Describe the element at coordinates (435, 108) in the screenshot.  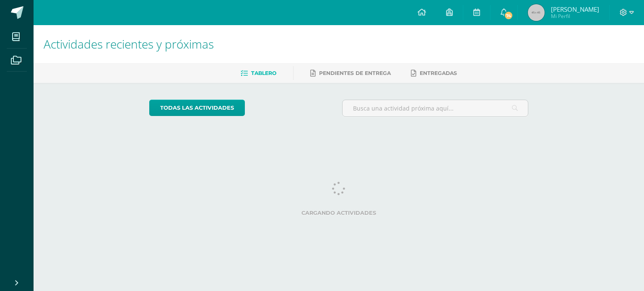
I see `input: Busca una actividad próxima aquí...` at that location.